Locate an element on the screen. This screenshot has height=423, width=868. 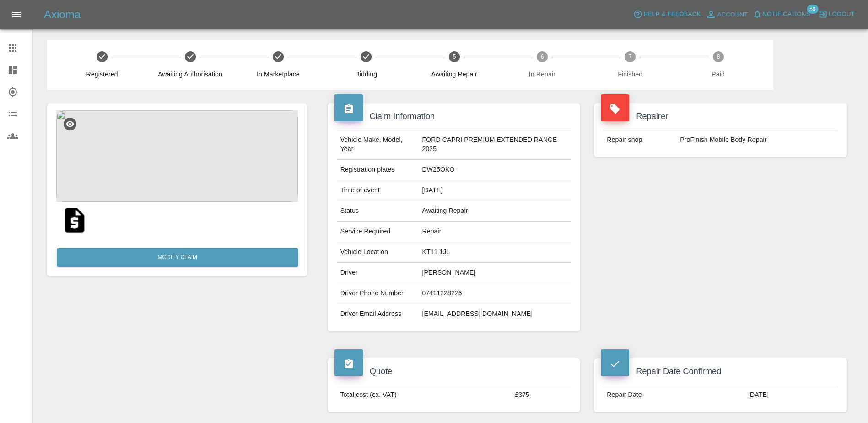
td: ProFinish Mobile Body Repair is located at coordinates (757, 140).